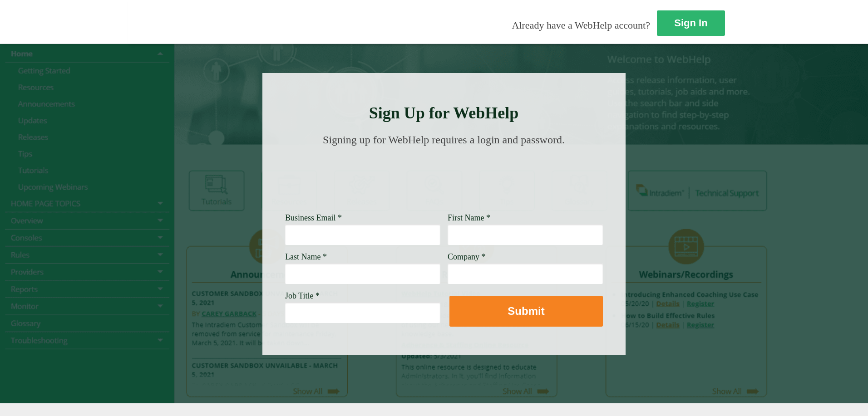 The image size is (868, 416). I want to click on button: Submit, so click(526, 311).